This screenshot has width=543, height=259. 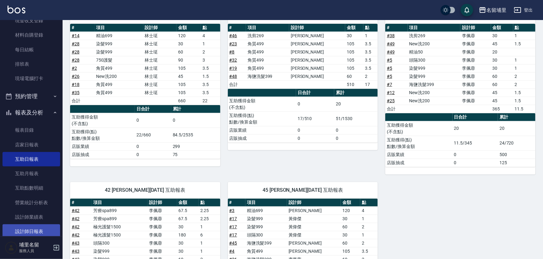 I want to click on a: #28, so click(x=75, y=44).